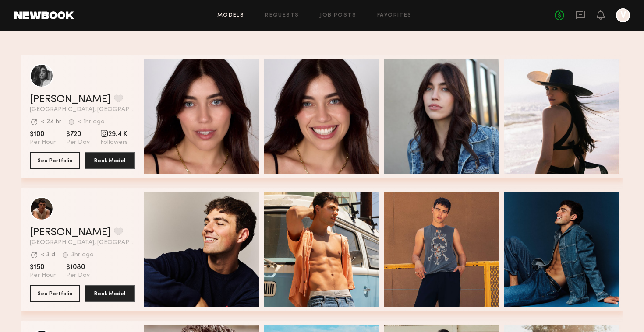 Image resolution: width=644 pixels, height=332 pixels. Describe the element at coordinates (78, 134) in the screenshot. I see `span: $720` at that location.